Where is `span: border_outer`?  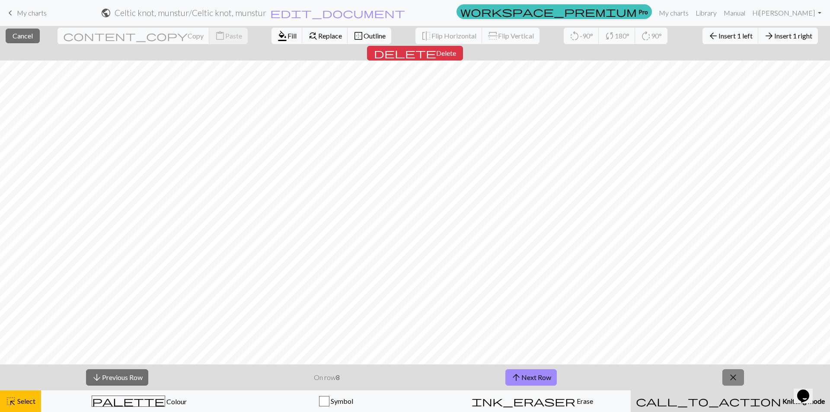
span: border_outer is located at coordinates (358, 36).